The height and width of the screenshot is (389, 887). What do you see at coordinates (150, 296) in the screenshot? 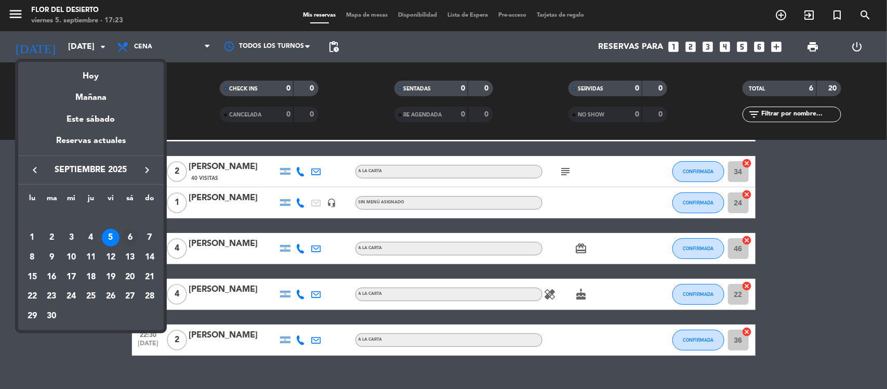
I see `div: 28` at bounding box center [150, 296].